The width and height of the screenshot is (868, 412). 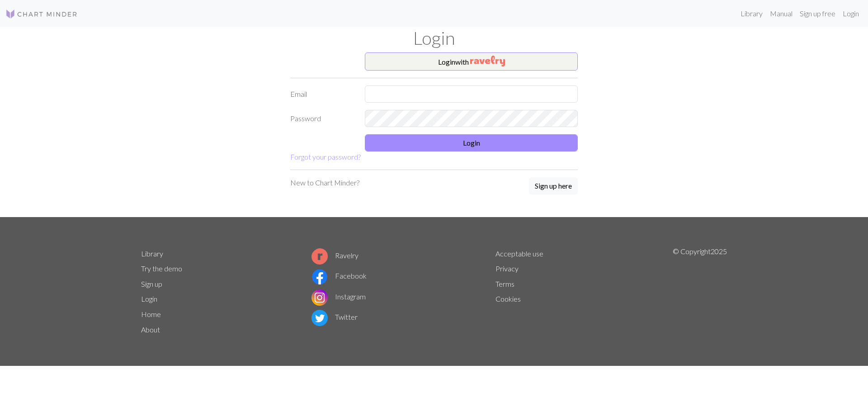 What do you see at coordinates (339, 275) in the screenshot?
I see `a: Facebook` at bounding box center [339, 275].